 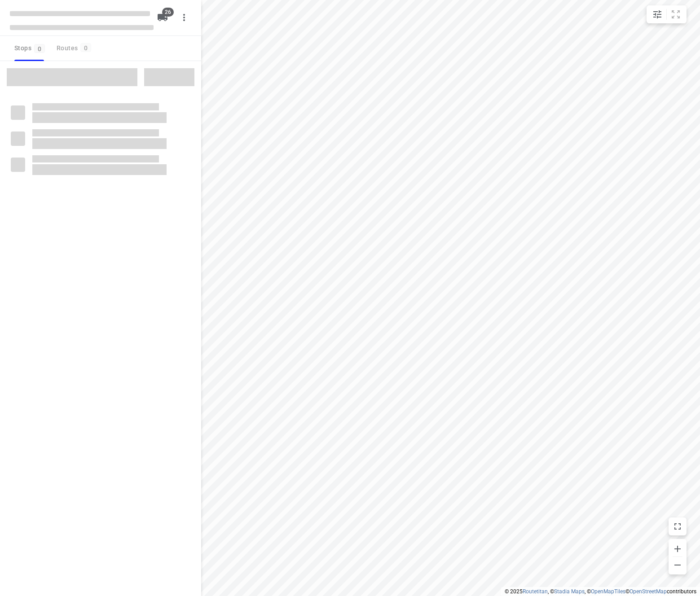 I want to click on button: Map settings, so click(x=657, y=14).